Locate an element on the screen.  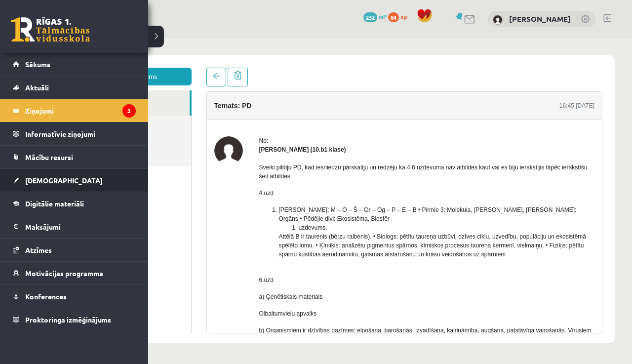
span: Aktuāli is located at coordinates (37, 88).